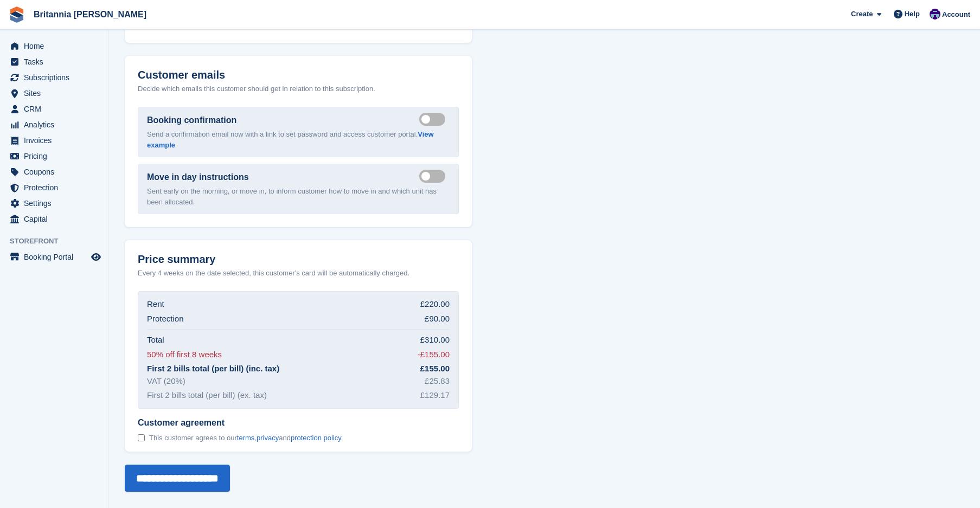 The width and height of the screenshot is (980, 508). Describe the element at coordinates (56, 172) in the screenshot. I see `span: Coupons` at that location.